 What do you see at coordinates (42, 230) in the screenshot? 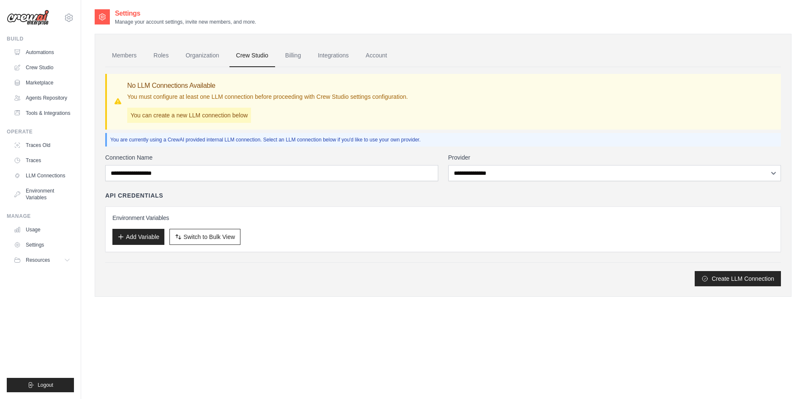
I see `a: Usage` at bounding box center [42, 230].